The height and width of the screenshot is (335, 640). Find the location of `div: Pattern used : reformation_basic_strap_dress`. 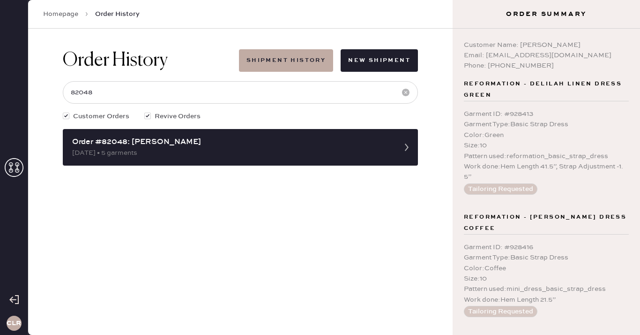

div: Pattern used : reformation_basic_strap_dress is located at coordinates (546, 156).